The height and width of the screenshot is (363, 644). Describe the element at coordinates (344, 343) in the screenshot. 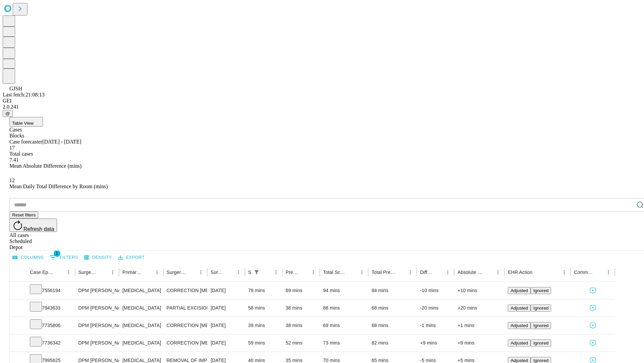

I see `div: 73 mins` at that location.